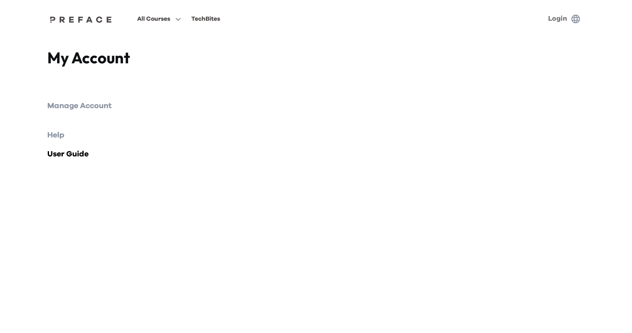 The width and height of the screenshot is (632, 333). Describe the element at coordinates (182, 58) in the screenshot. I see `h4: My Account` at that location.